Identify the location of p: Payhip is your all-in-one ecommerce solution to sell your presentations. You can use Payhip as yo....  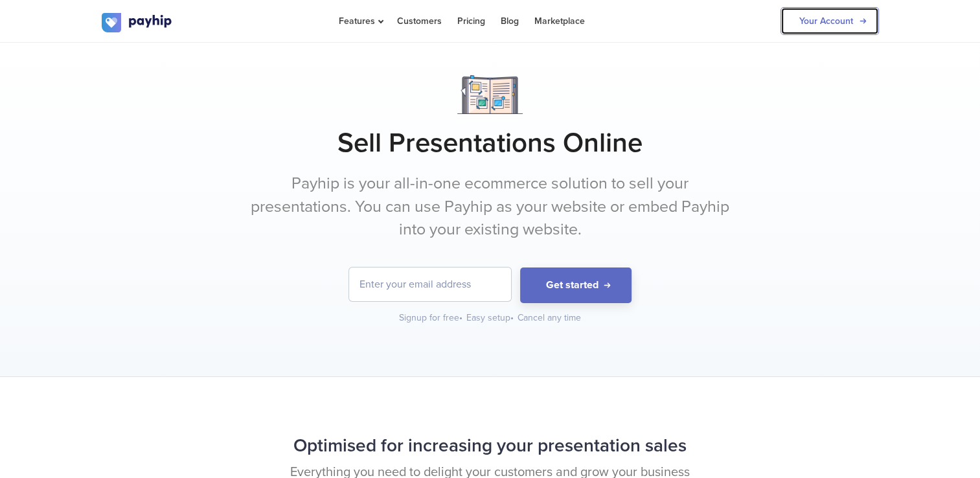
(490, 207).